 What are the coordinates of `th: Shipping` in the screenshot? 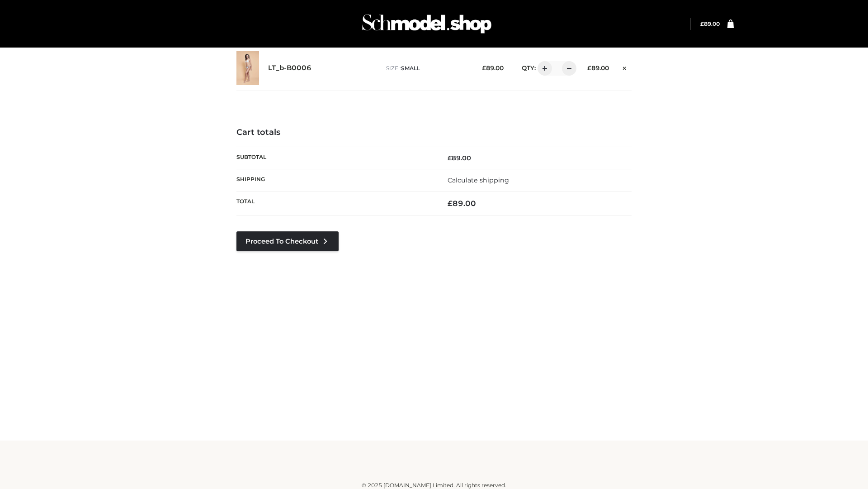 It's located at (335, 179).